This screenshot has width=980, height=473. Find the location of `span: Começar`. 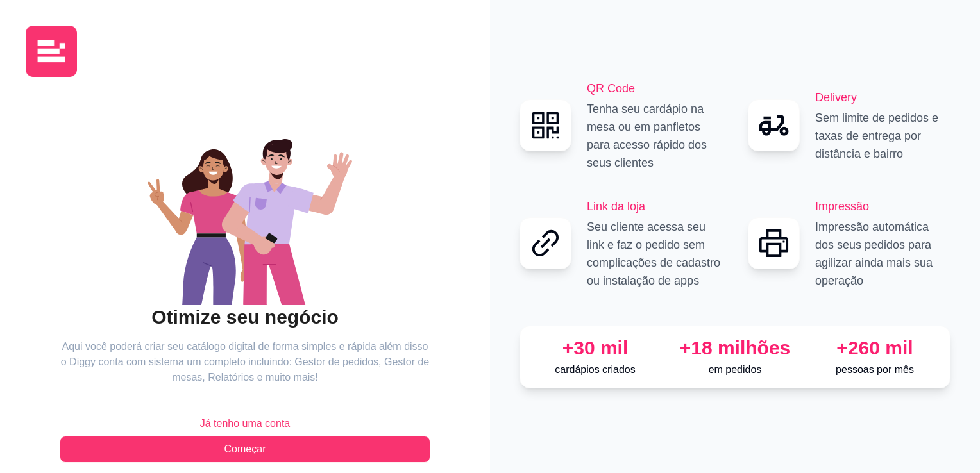

span: Começar is located at coordinates (245, 449).